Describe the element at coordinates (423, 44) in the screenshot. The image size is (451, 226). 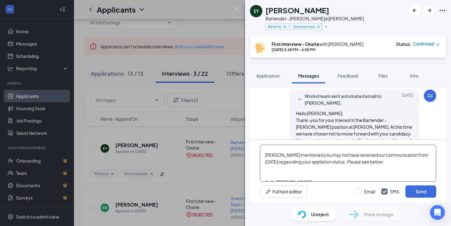
I see `span: Confirmed` at that location.